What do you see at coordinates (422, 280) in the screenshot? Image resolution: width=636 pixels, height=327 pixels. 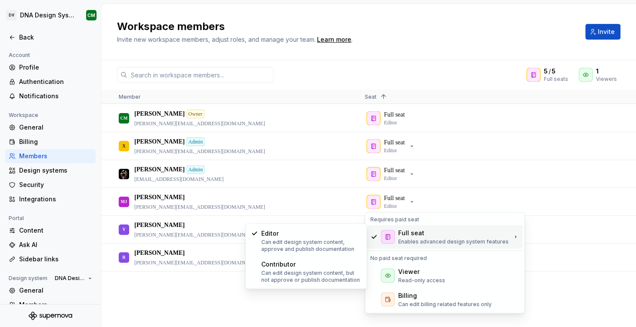 I see `p: Read-only access` at bounding box center [422, 280].